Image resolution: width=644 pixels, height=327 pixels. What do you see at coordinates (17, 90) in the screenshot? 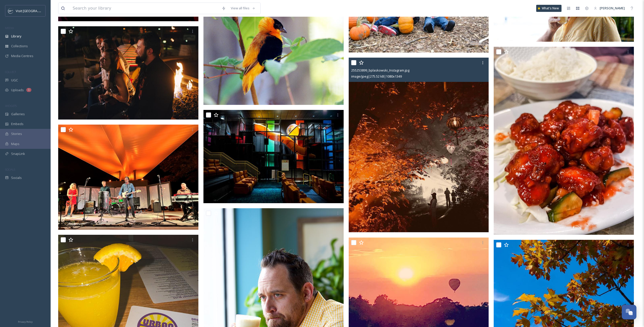
I see `span: Uploads` at bounding box center [17, 90].